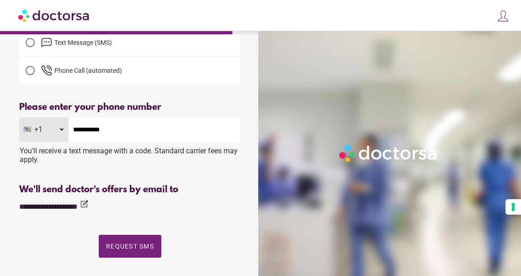 The image size is (521, 276). Describe the element at coordinates (83, 43) in the screenshot. I see `span: Text Message (SMS)` at that location.